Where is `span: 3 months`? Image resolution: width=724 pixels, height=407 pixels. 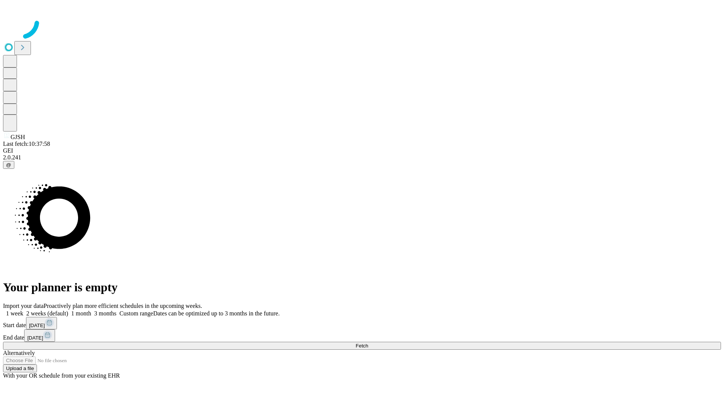 span: 3 months is located at coordinates (105, 313).